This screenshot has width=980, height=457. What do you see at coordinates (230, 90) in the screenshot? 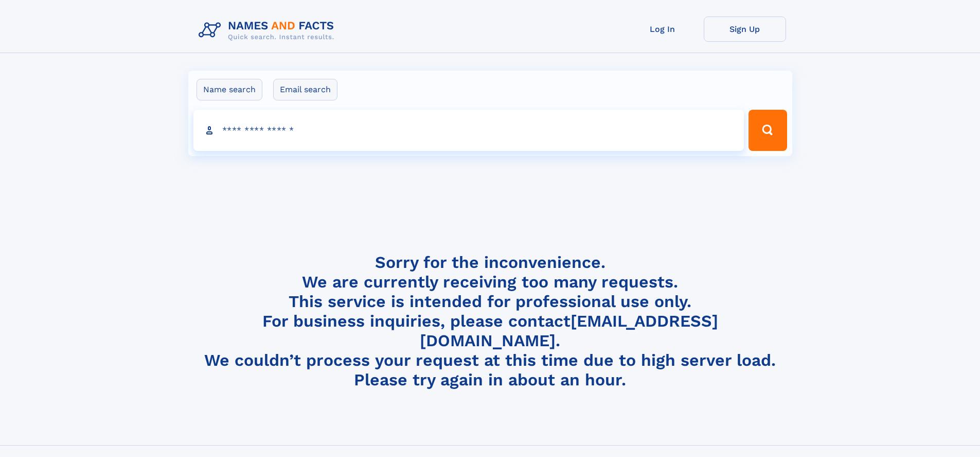
I see `label: Name search` at bounding box center [230, 90].